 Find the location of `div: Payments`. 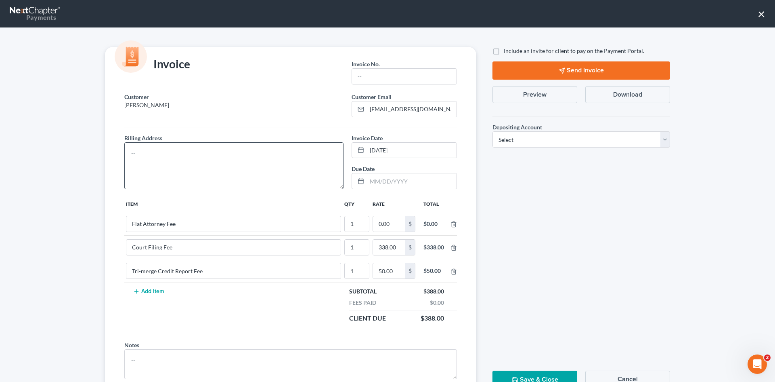

div: Payments is located at coordinates (33, 17).